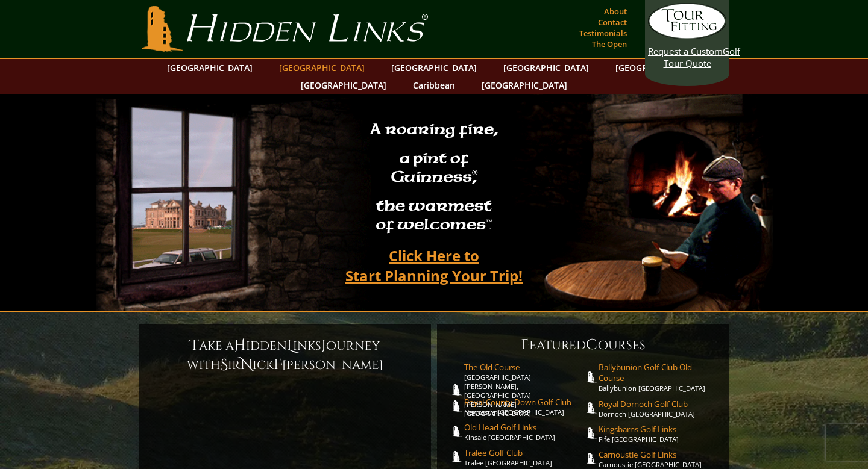 Image resolution: width=868 pixels, height=469 pixels. I want to click on h2: A roaring fire, a pint of Guinness , the warmest of welcomes™., so click(434, 178).